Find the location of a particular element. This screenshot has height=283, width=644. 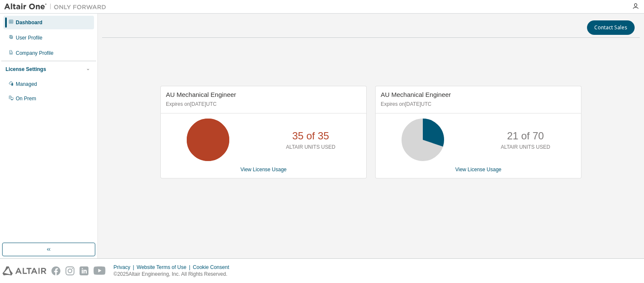

img: youtube.svg is located at coordinates (99, 271).